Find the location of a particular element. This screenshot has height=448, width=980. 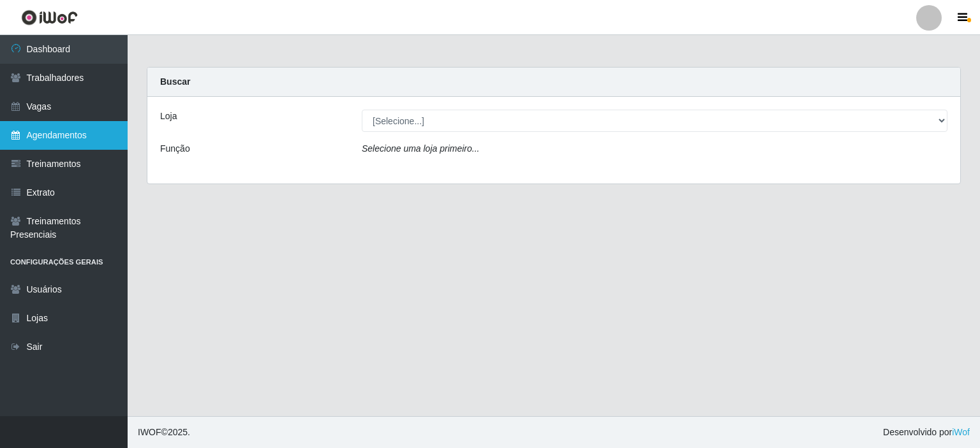

span: © 2025 . is located at coordinates (164, 432).